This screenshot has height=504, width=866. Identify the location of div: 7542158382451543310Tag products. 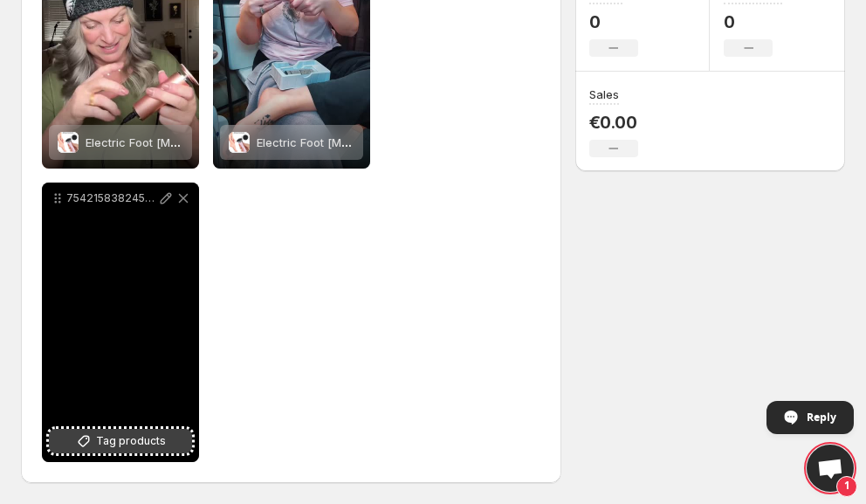
(121, 322).